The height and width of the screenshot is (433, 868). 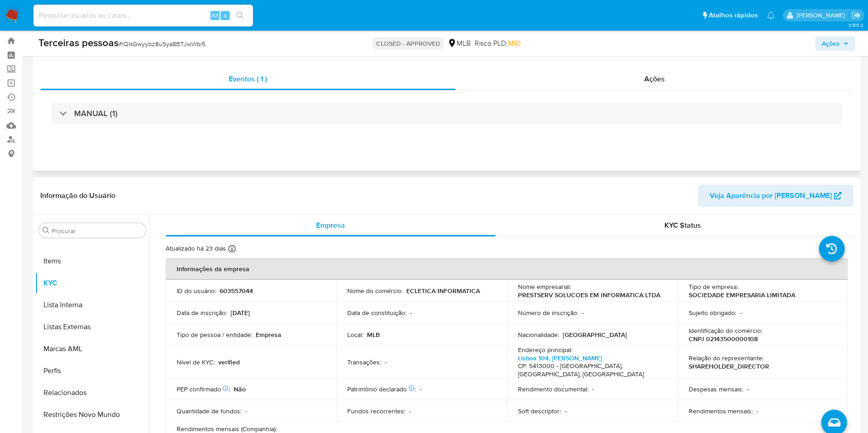 I want to click on p: Data de constituição :, so click(x=376, y=313).